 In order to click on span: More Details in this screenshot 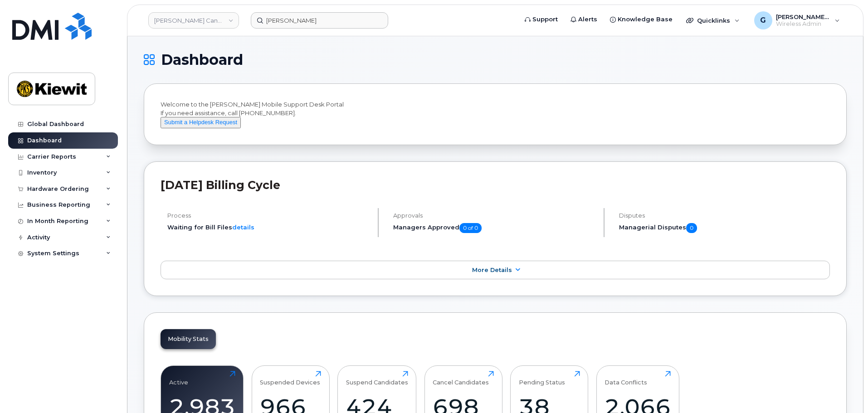, I will do `click(492, 269)`.